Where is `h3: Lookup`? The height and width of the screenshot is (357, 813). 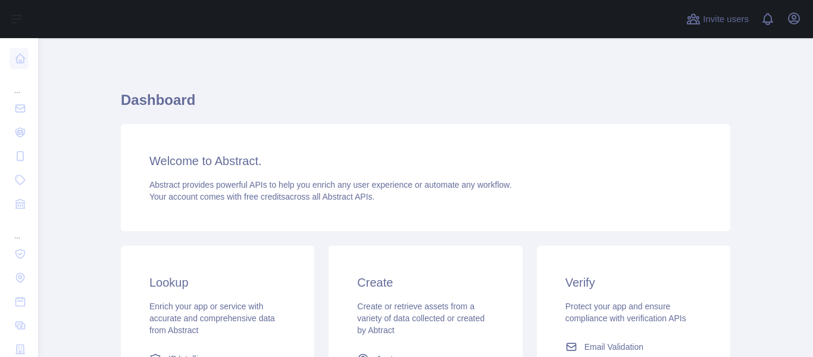 h3: Lookup is located at coordinates (217, 282).